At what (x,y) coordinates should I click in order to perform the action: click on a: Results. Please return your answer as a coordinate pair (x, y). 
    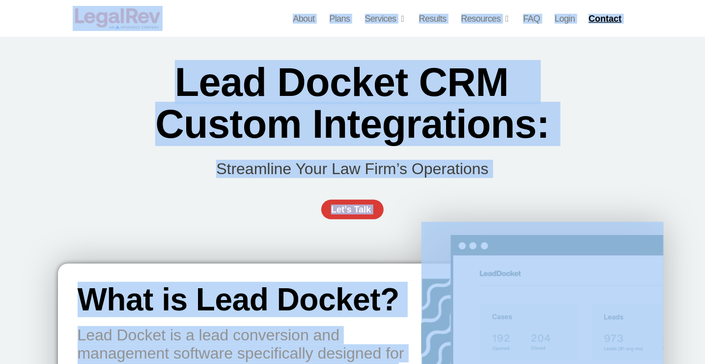
    Looking at the image, I should click on (433, 19).